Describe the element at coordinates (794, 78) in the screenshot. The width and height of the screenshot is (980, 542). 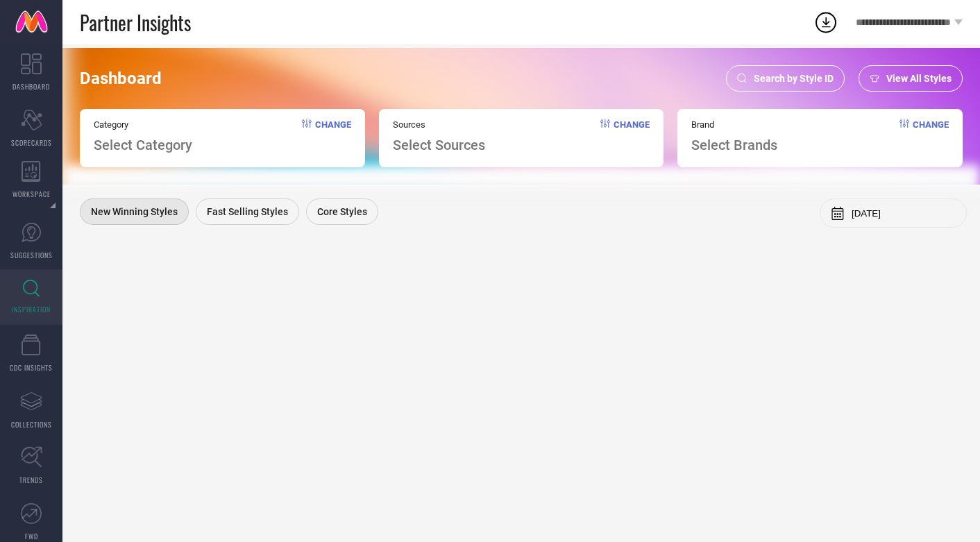
I see `span: Search by Style ID` at that location.